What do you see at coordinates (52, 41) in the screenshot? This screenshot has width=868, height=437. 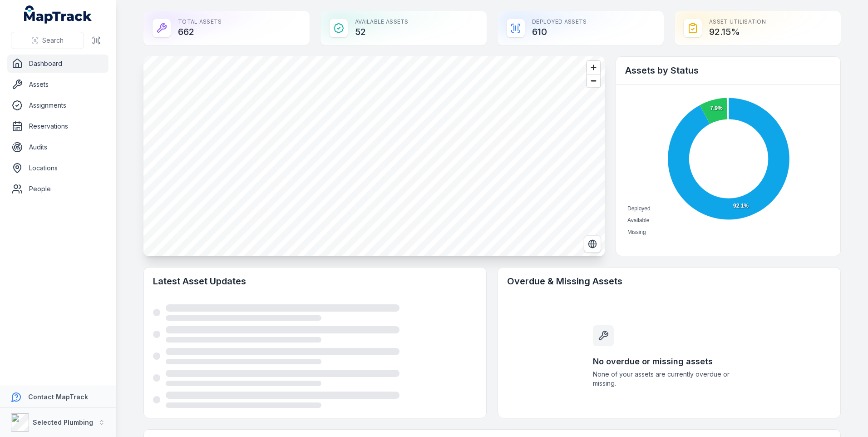 I see `span: Search` at bounding box center [52, 41].